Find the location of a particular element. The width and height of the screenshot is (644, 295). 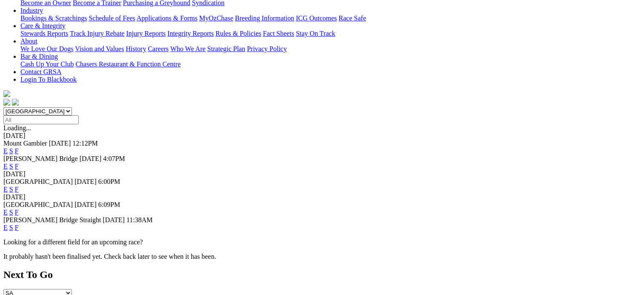

a: About is located at coordinates (29, 41).